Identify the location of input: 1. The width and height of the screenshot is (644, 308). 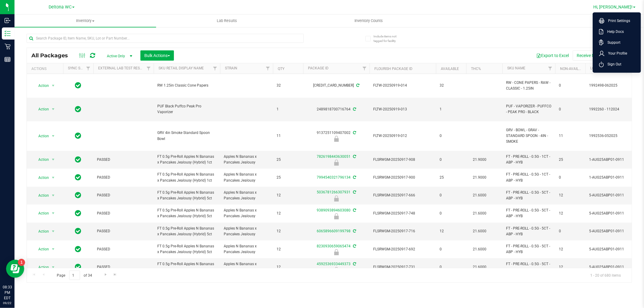
(74, 275).